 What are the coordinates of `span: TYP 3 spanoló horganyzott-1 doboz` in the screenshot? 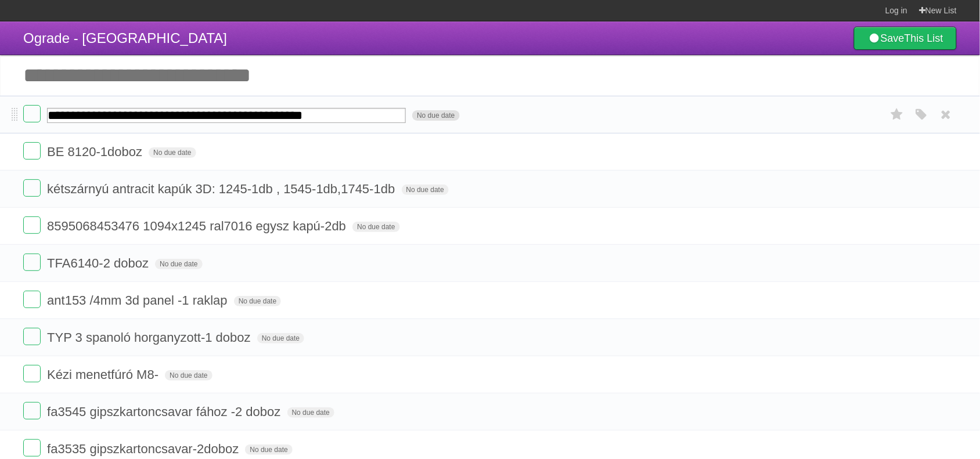 It's located at (150, 337).